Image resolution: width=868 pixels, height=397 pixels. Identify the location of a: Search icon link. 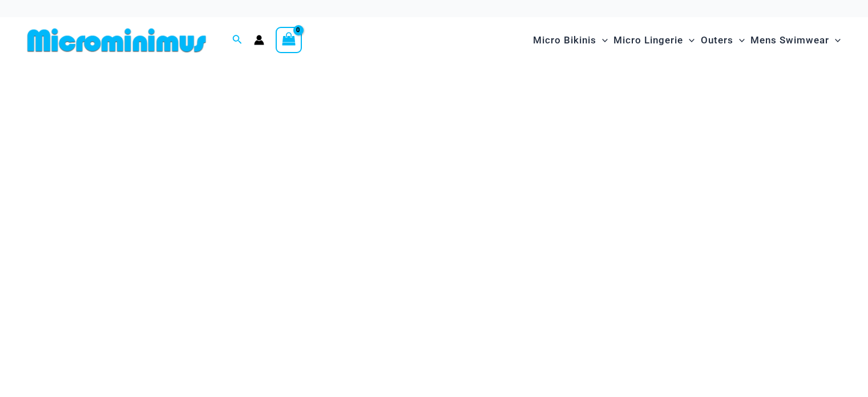
(238, 40).